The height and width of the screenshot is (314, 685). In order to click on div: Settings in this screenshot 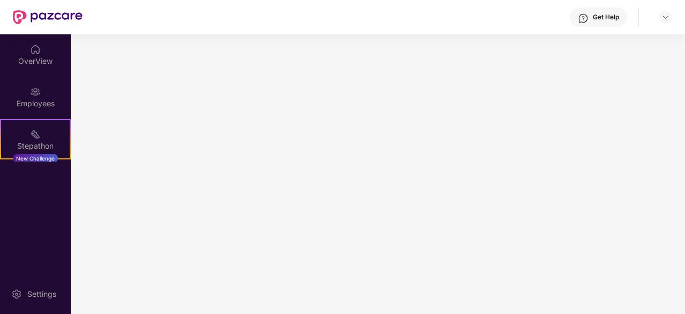, I will do `click(42, 294)`.